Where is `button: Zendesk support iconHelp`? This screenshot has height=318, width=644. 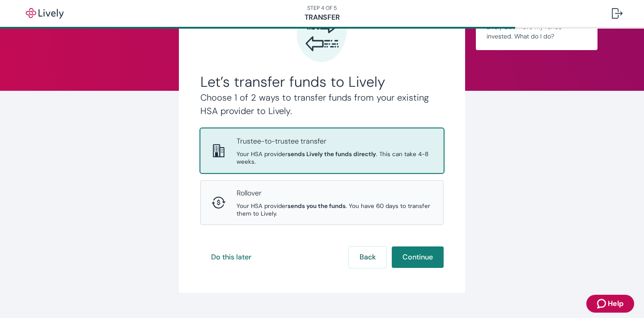
button: Zendesk support iconHelp is located at coordinates (610, 304).